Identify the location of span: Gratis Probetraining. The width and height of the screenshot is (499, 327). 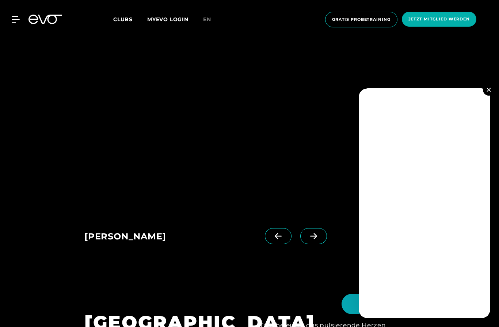
(361, 19).